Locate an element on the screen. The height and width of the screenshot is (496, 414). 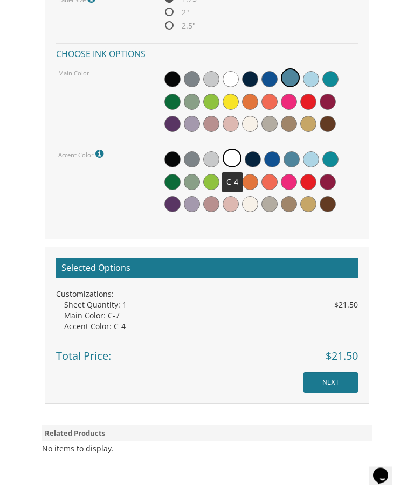
input: NEXT is located at coordinates (330, 383).